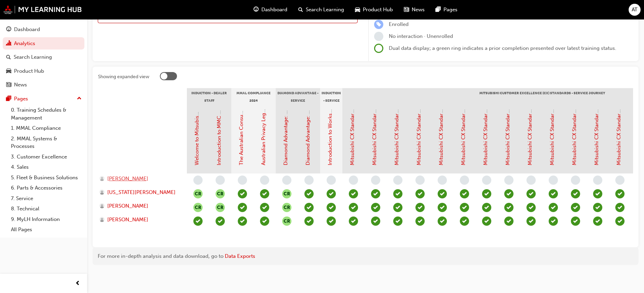 The height and width of the screenshot is (293, 644). What do you see at coordinates (46, 167) in the screenshot?
I see `a: 4. Sales` at bounding box center [46, 167].